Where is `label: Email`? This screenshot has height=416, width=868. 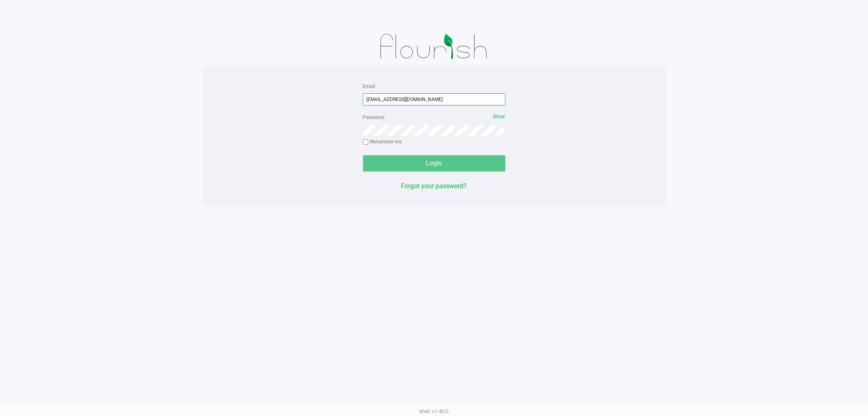
label: Email is located at coordinates (369, 87).